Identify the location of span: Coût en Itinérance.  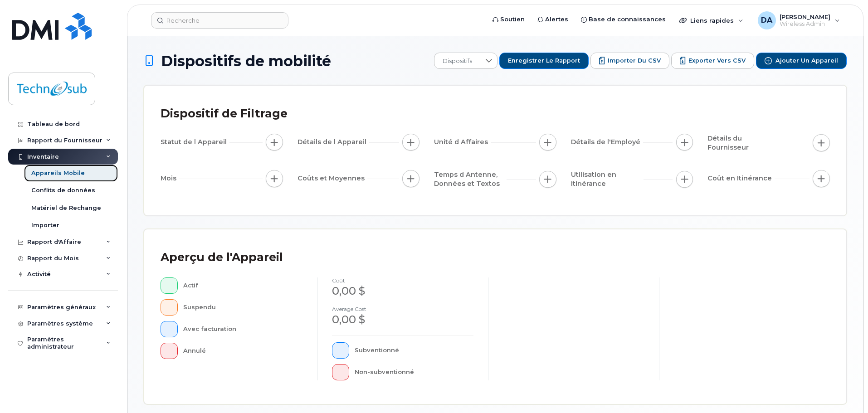
(741, 178).